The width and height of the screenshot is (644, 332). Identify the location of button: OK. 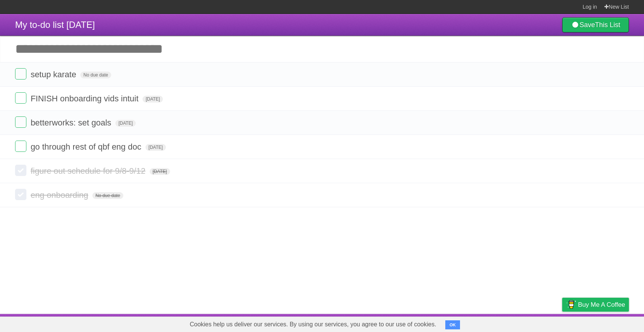
(452, 325).